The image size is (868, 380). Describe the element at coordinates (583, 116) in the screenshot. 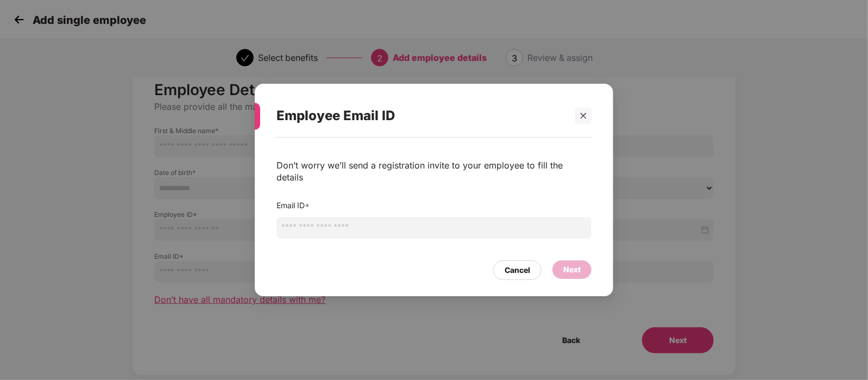

I see `span: close` at that location.